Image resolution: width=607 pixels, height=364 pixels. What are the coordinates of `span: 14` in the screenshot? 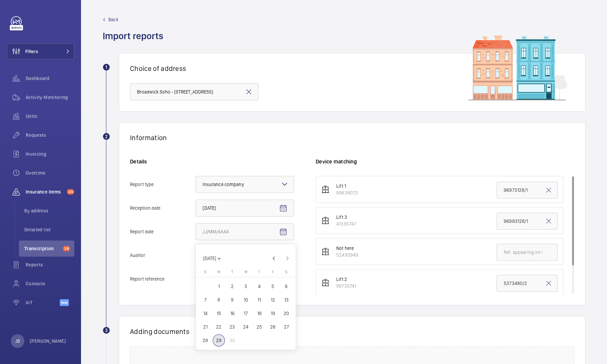 It's located at (205, 313).